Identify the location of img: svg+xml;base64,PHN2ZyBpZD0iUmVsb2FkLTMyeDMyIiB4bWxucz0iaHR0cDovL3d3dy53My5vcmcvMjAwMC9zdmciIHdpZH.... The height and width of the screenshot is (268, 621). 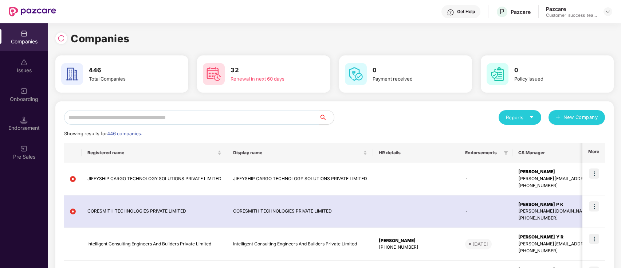
(61, 38).